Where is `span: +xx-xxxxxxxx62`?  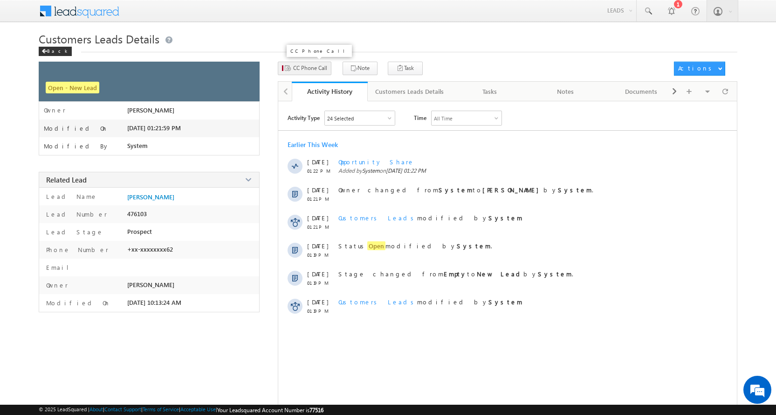
span: +xx-xxxxxxxx62 is located at coordinates (150, 249).